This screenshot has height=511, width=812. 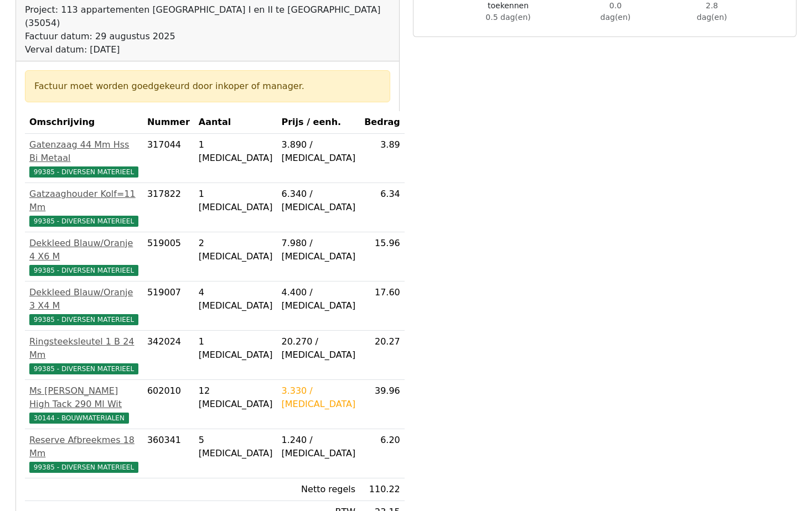 What do you see at coordinates (84, 348) in the screenshot?
I see `div: Ringsteeksleutel 1 B 24 Mm` at bounding box center [84, 348].